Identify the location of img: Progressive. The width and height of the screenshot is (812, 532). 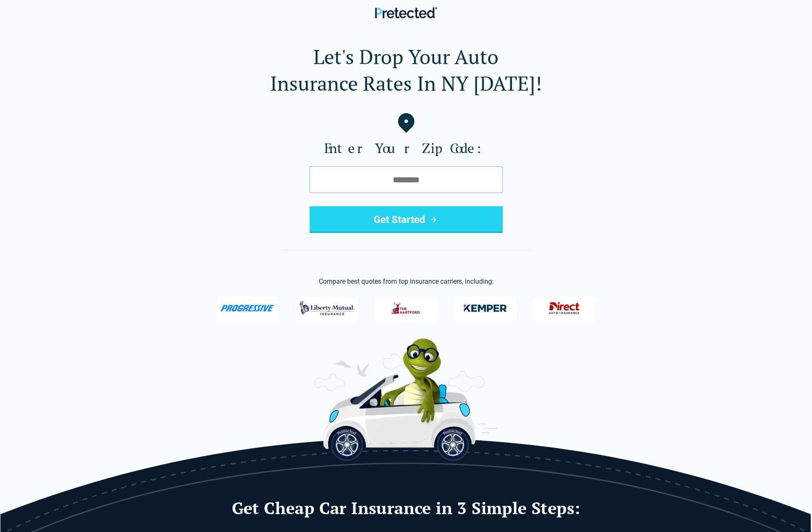
(248, 308).